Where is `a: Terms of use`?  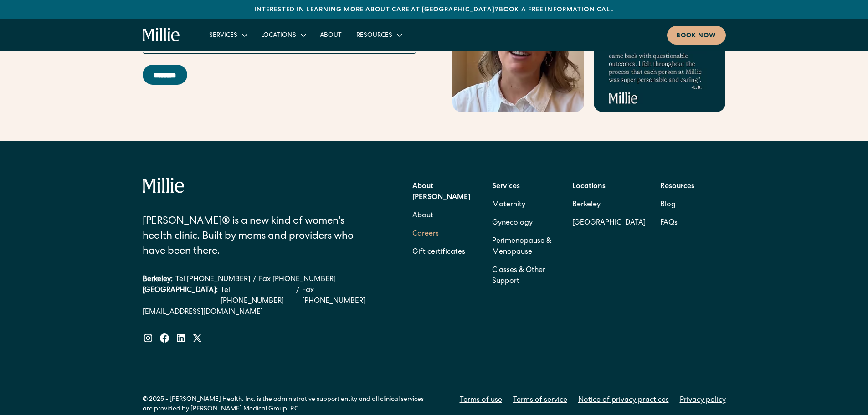 a: Terms of use is located at coordinates (481, 401).